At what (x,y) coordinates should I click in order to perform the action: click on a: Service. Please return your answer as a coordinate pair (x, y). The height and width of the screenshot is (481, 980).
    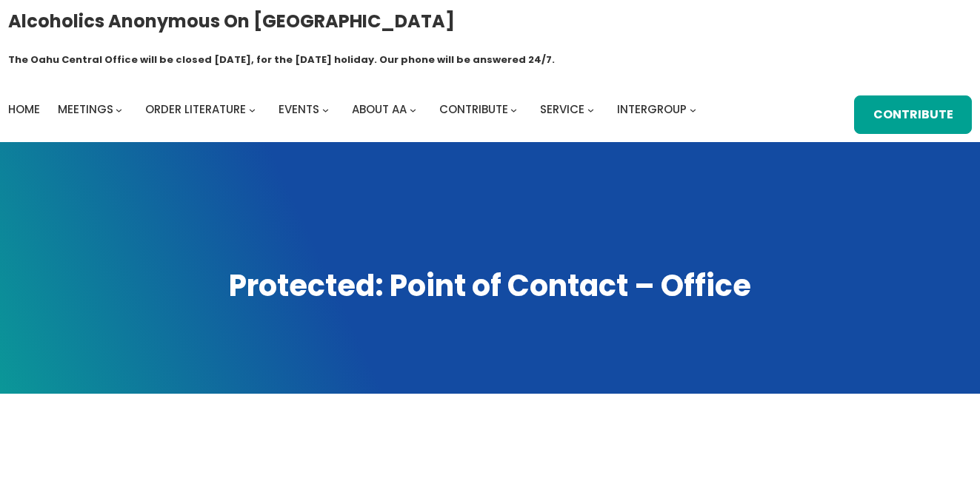
    Looking at the image, I should click on (562, 110).